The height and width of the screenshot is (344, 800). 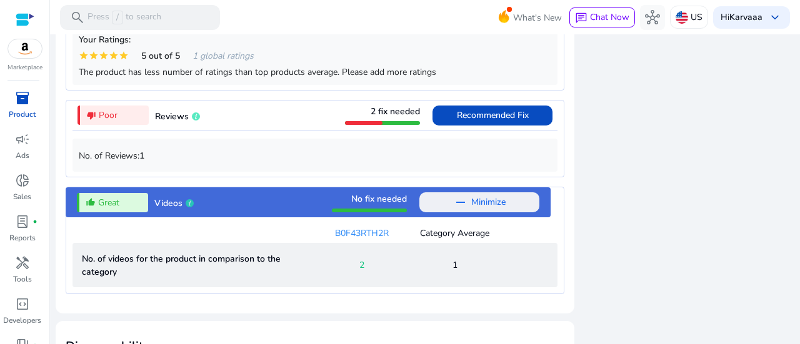 What do you see at coordinates (22, 114) in the screenshot?
I see `p: Product` at bounding box center [22, 114].